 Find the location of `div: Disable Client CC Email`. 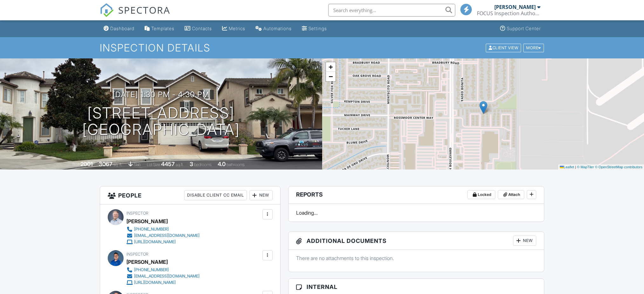

div: Disable Client CC Email is located at coordinates (215, 196).